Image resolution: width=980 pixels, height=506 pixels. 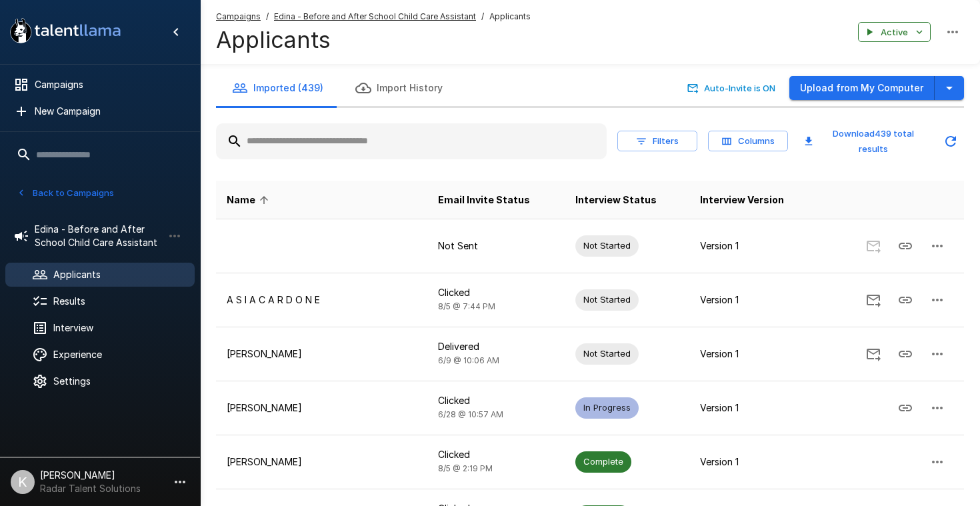 What do you see at coordinates (466, 306) in the screenshot?
I see `span: 8/5 @ 7:44 PM` at bounding box center [466, 306].